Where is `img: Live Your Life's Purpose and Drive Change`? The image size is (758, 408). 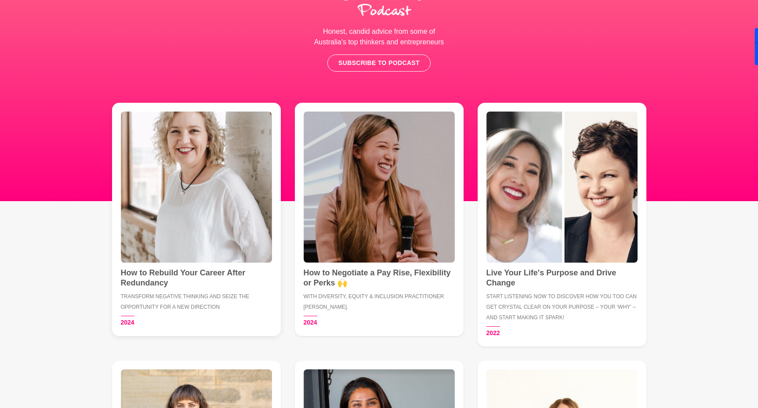
img: Live Your Life's Purpose and Drive Change is located at coordinates (562, 187).